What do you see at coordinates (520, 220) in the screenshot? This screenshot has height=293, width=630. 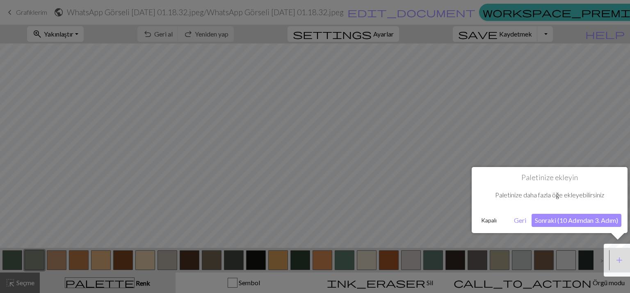 I see `font: Geri` at bounding box center [520, 220].